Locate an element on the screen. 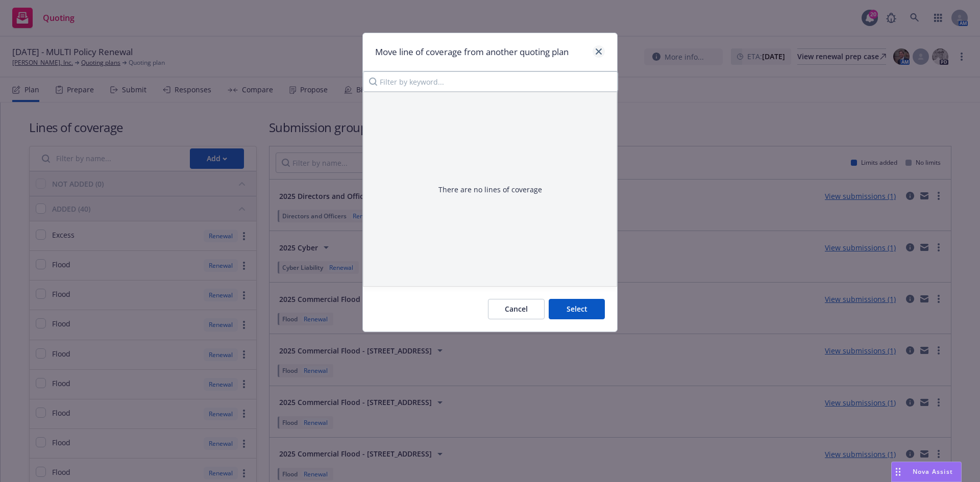 The height and width of the screenshot is (482, 980). span: Nova Assist is located at coordinates (933, 472).